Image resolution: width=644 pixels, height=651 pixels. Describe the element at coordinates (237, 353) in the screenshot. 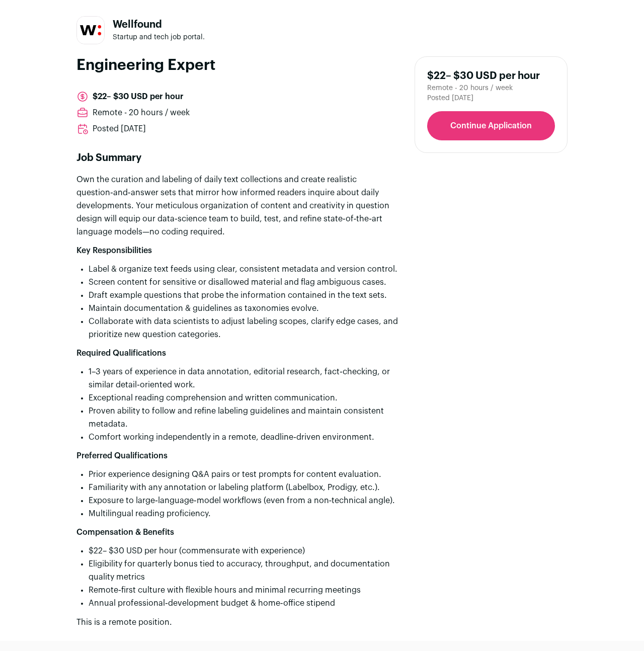

I see `h2: Required Qualifications` at that location.